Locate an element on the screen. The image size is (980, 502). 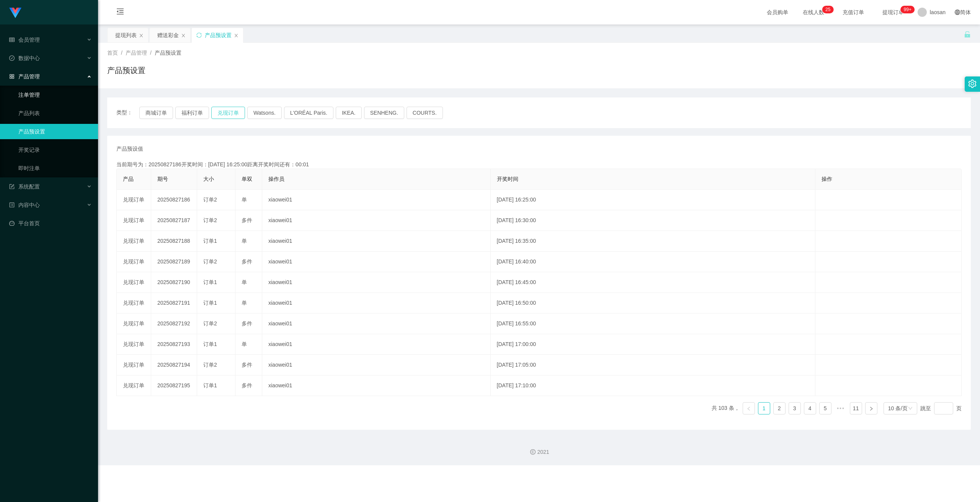
button: 商城订单 is located at coordinates (157, 113).